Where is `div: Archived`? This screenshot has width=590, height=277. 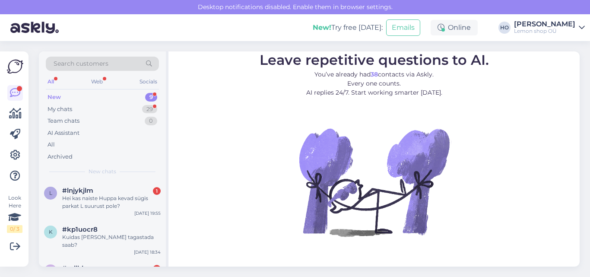
div: Archived is located at coordinates (60, 157).